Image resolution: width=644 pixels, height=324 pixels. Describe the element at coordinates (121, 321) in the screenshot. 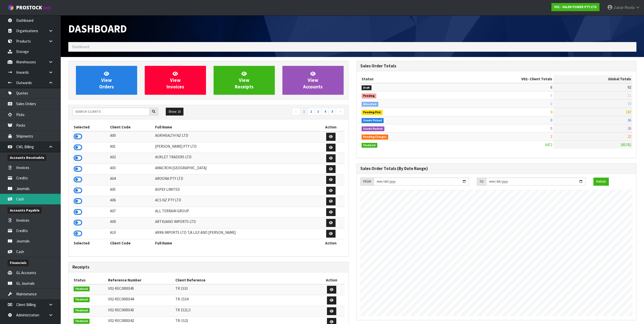

I see `span: V02-REC0000342` at that location.